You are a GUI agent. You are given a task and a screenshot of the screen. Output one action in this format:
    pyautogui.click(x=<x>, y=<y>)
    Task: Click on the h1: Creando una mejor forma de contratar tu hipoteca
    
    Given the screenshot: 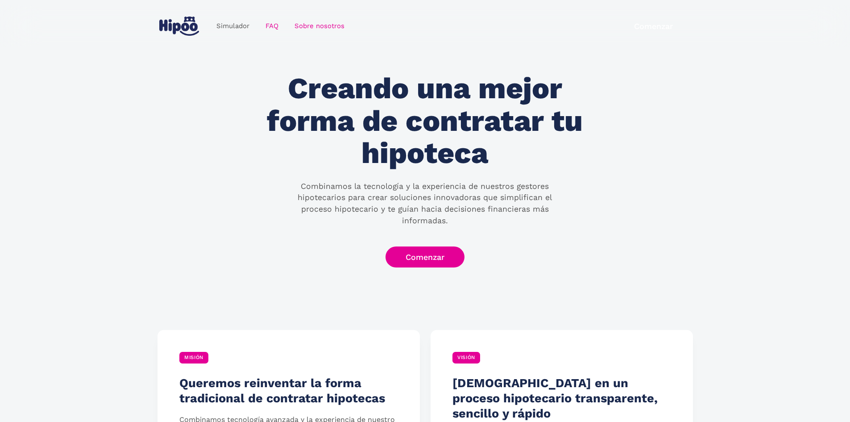 What is the action you would take?
    pyautogui.click(x=425, y=121)
    